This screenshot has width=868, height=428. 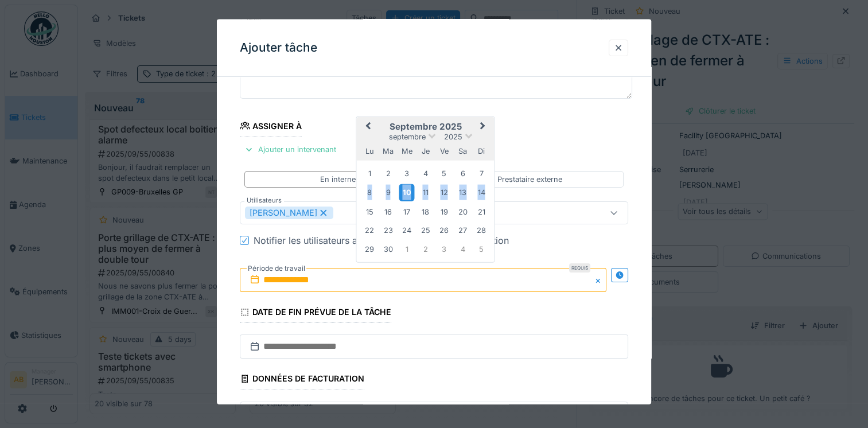 What do you see at coordinates (369, 230) in the screenshot?
I see `div: Choose lundi 22 septembre 2025` at bounding box center [369, 230].